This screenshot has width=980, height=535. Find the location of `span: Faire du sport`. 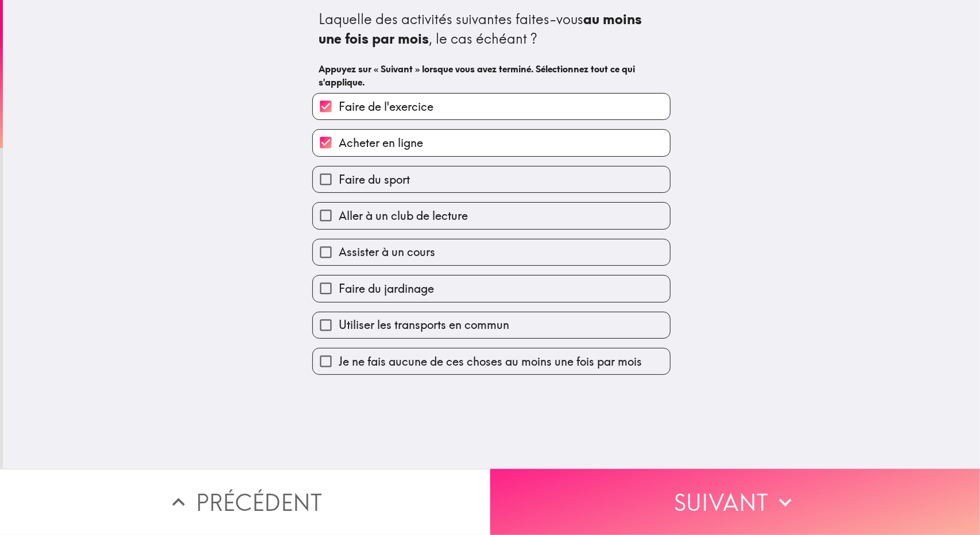

span: Faire du sport is located at coordinates (374, 180).